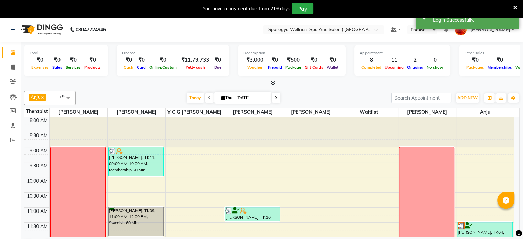 The width and height of the screenshot is (523, 239). I want to click on div: Appointment, so click(402, 53).